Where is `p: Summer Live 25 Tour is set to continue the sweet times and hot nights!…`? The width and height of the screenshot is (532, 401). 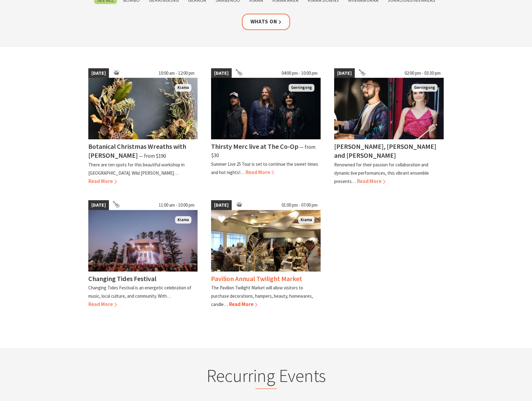 p: Summer Live 25 Tour is set to continue the sweet times and hot nights!… is located at coordinates (264, 168).